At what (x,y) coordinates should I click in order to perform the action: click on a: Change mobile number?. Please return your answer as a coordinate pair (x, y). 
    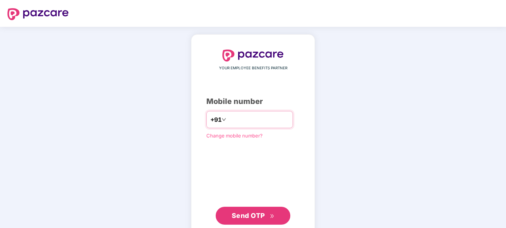
    Looking at the image, I should click on (234, 136).